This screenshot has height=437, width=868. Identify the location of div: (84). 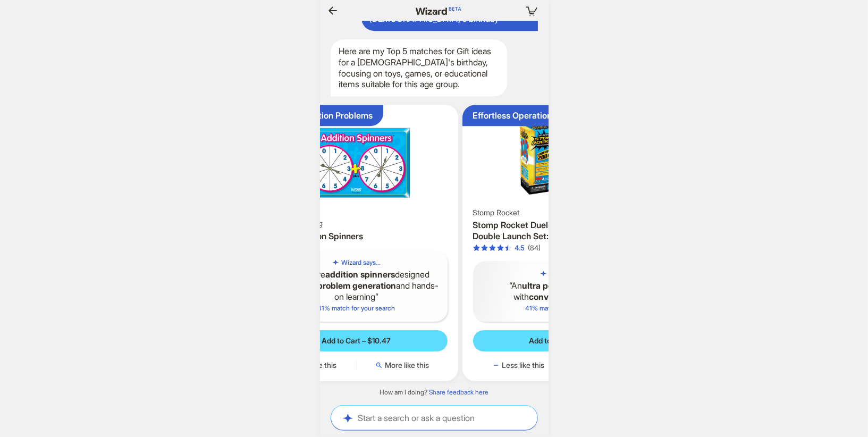
(534, 248).